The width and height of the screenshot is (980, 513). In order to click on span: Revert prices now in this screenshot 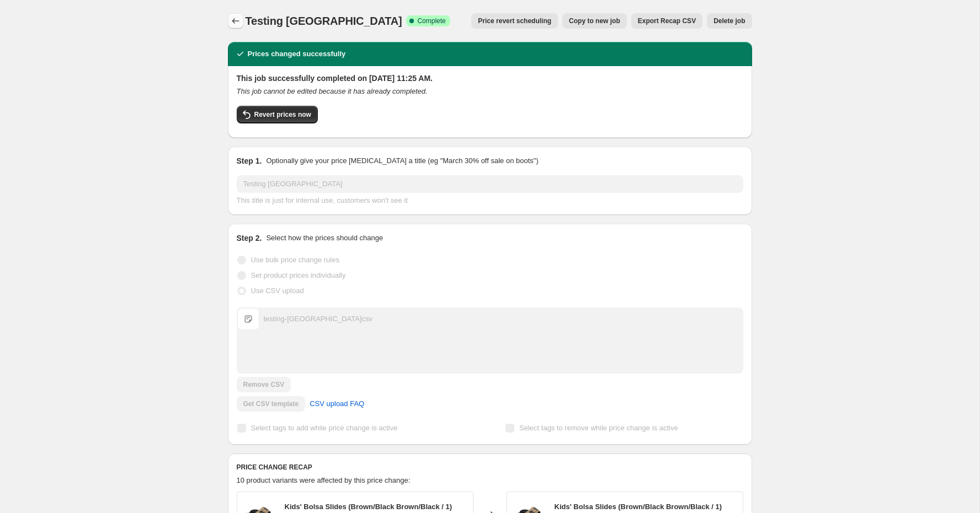, I will do `click(282, 115)`.